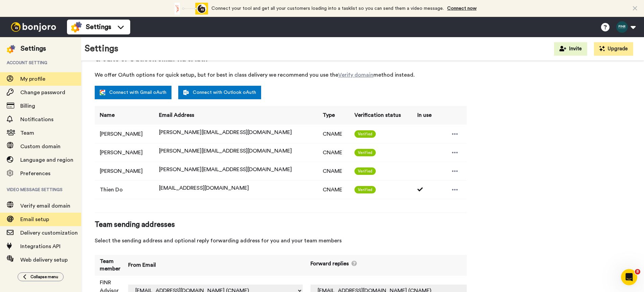 Image resolution: width=644 pixels, height=292 pixels. I want to click on span: Integrations API, so click(40, 246).